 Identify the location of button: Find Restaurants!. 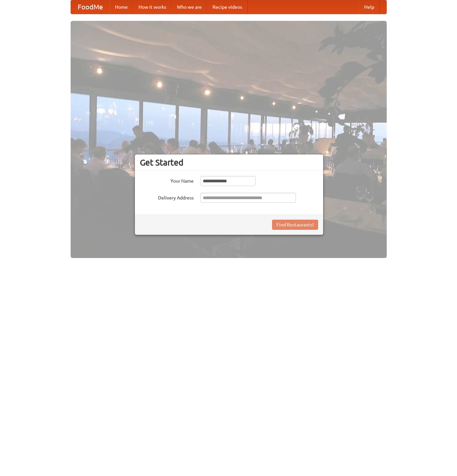
(295, 224).